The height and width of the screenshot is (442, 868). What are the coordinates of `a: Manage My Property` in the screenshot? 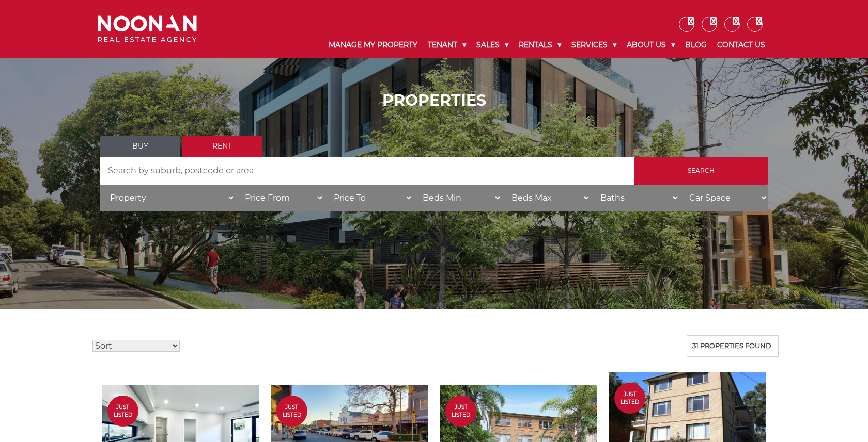 It's located at (373, 45).